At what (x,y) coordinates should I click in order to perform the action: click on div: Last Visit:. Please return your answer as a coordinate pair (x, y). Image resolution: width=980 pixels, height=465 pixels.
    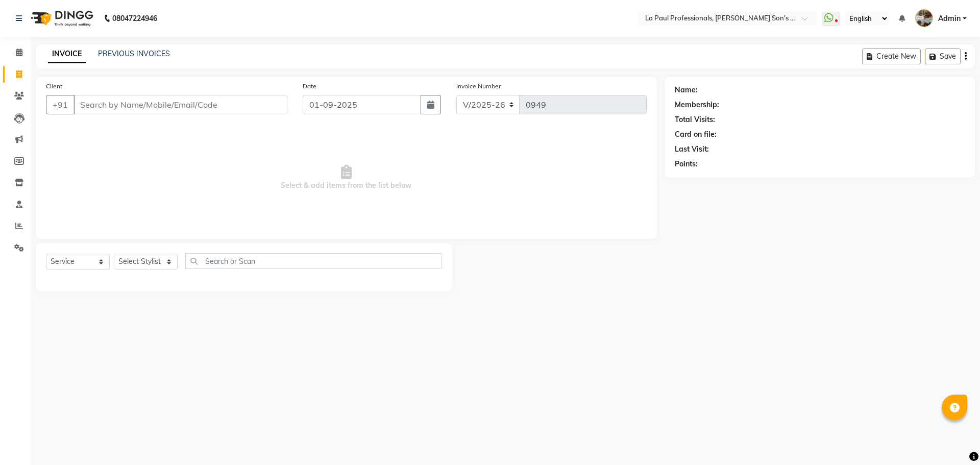
    Looking at the image, I should click on (692, 149).